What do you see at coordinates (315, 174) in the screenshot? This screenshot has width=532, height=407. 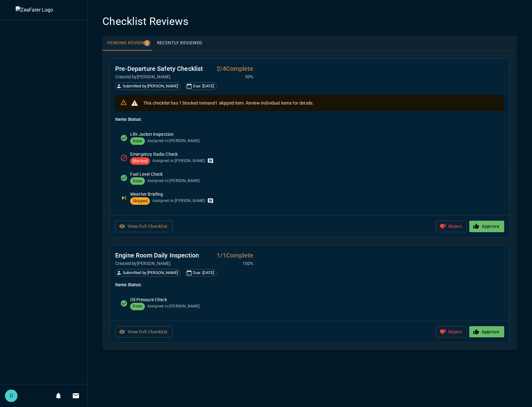 I see `span: Fuel Level Check` at bounding box center [315, 174].